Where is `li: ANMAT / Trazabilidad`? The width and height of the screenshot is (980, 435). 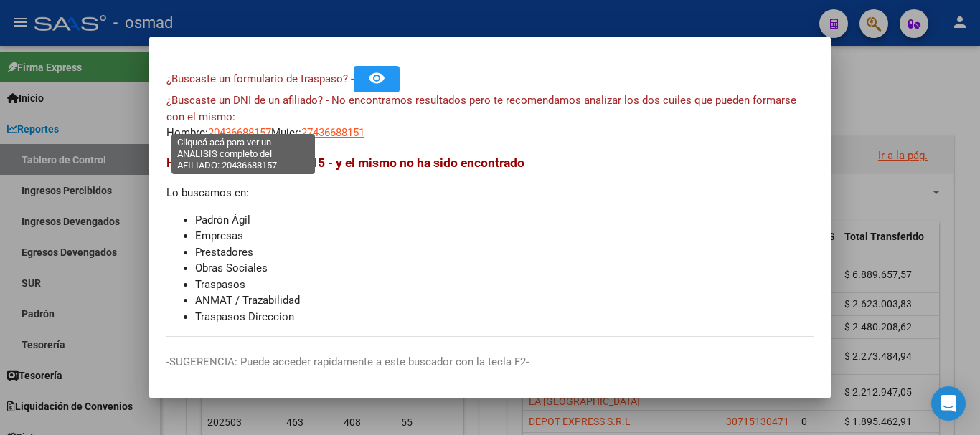 li: ANMAT / Trazabilidad is located at coordinates (504, 300).